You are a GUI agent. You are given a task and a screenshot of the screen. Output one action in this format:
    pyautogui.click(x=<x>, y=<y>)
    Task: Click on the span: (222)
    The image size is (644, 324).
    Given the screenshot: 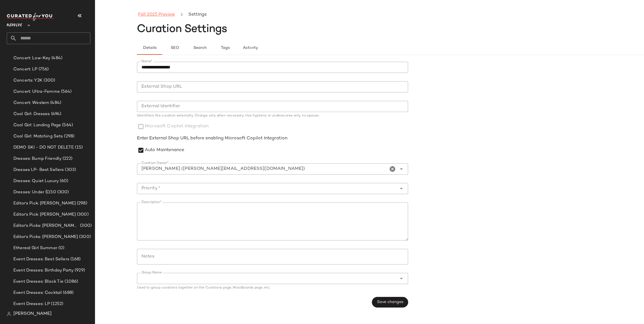 What is the action you would take?
    pyautogui.click(x=67, y=158)
    